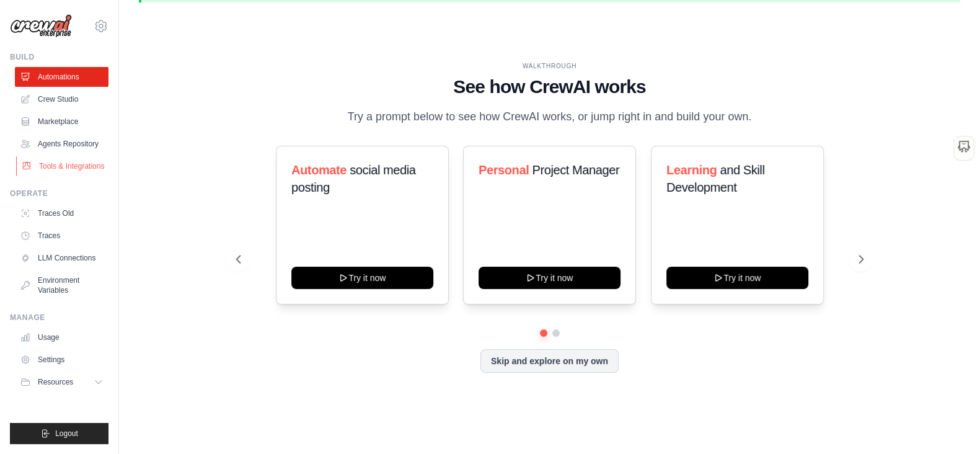  What do you see at coordinates (503, 170) in the screenshot?
I see `span: Personal` at bounding box center [503, 170].